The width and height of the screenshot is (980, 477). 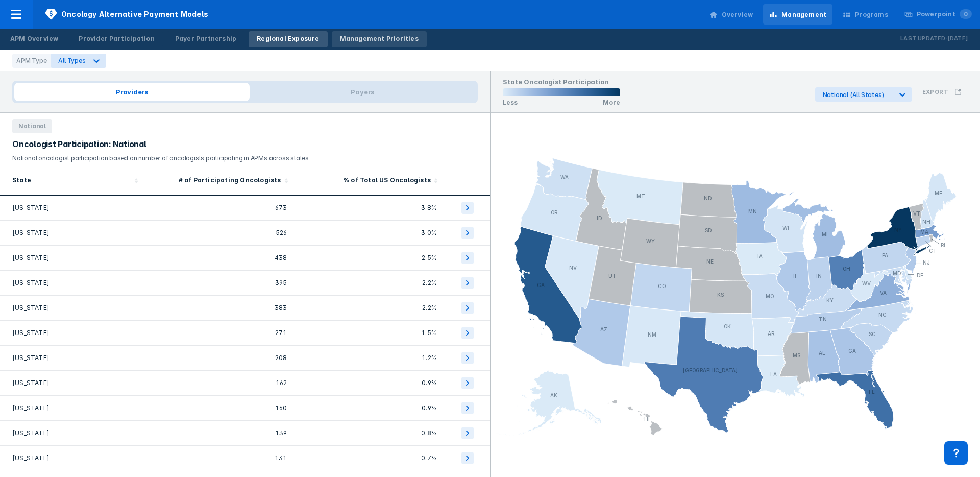 I want to click on div: 208, so click(x=224, y=358).